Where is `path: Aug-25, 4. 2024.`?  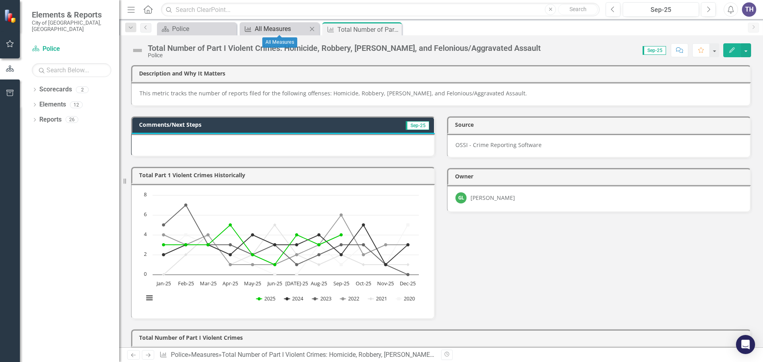 path: Aug-25, 4. 2024. is located at coordinates (319, 235).